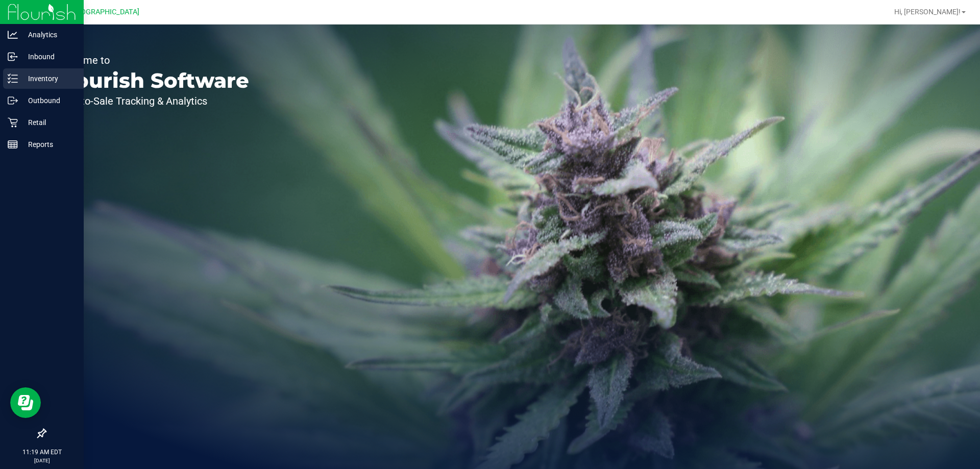 The height and width of the screenshot is (469, 980). Describe the element at coordinates (49, 35) in the screenshot. I see `p: Analytics` at that location.